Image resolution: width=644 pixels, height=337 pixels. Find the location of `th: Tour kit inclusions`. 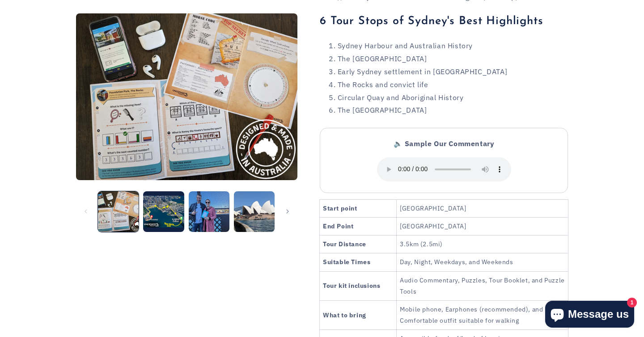

th: Tour kit inclusions is located at coordinates (358, 286).